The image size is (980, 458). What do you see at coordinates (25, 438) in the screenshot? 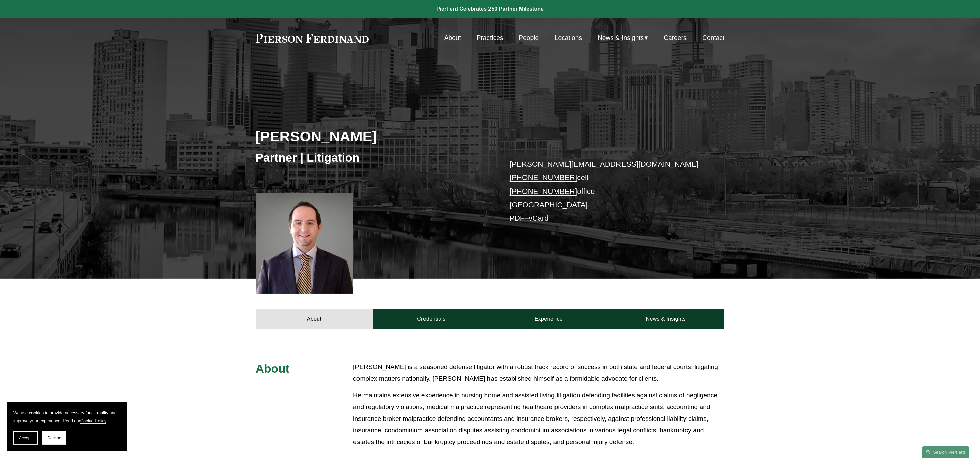
I see `span: Accept` at bounding box center [25, 438].